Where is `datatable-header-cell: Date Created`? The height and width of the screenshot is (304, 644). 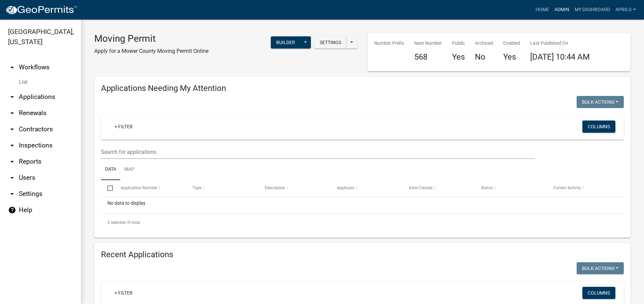
datatable-header-cell: Date Created is located at coordinates (439, 189).